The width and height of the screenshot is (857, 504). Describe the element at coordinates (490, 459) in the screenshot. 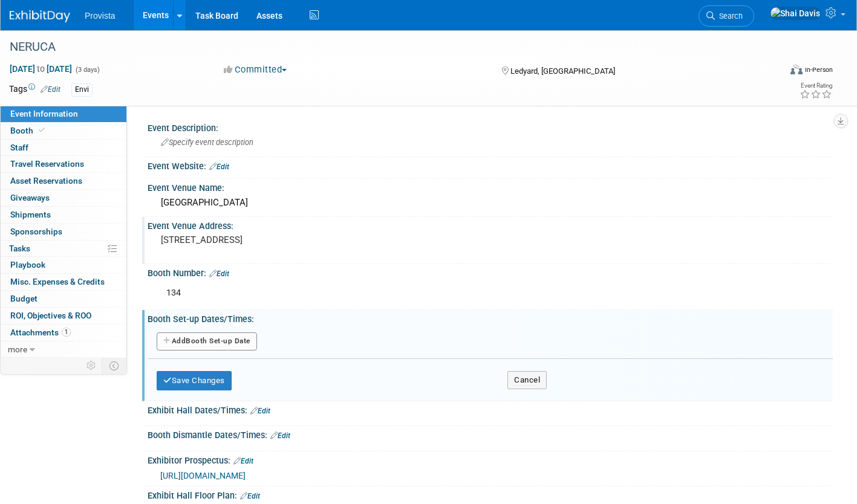

I see `div: Exhibitor Prospectus:` at that location.